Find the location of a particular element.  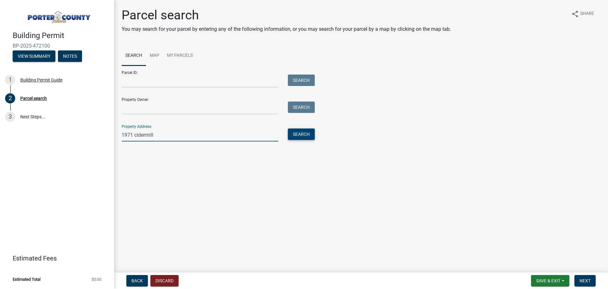

a: My Parcels is located at coordinates (180, 56).